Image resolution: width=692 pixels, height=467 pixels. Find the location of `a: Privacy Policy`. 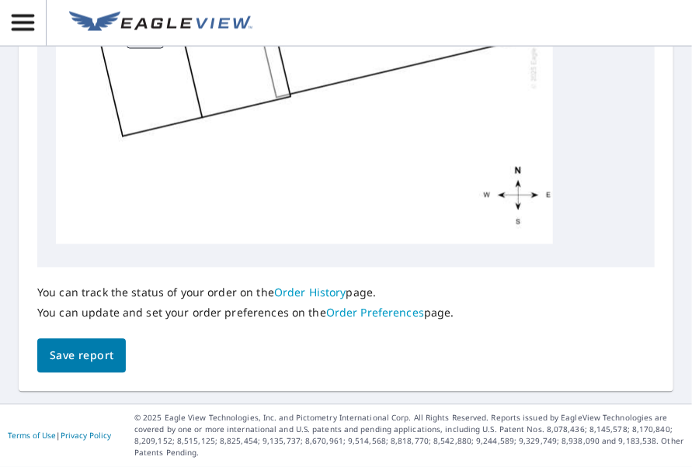

a: Privacy Policy is located at coordinates (85, 436).